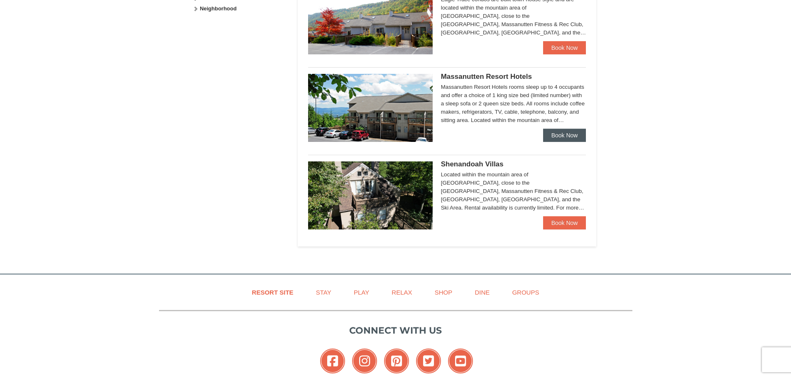 The image size is (791, 378). What do you see at coordinates (482, 292) in the screenshot?
I see `a: Dine` at bounding box center [482, 292].